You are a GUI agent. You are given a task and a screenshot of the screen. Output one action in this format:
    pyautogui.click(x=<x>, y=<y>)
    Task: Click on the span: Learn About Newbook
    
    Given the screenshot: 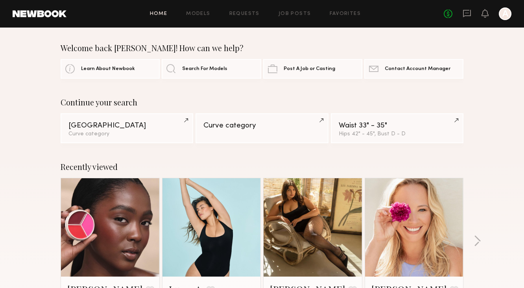 What is the action you would take?
    pyautogui.click(x=108, y=69)
    